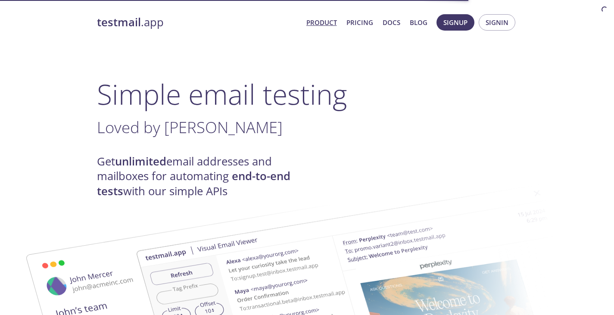  I want to click on strong: end-to-end tests, so click(193, 183).